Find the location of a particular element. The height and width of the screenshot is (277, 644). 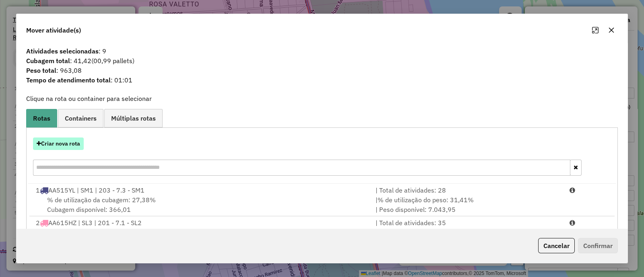

div: | | Peso disponível: 7.040,59 is located at coordinates (468, 237).